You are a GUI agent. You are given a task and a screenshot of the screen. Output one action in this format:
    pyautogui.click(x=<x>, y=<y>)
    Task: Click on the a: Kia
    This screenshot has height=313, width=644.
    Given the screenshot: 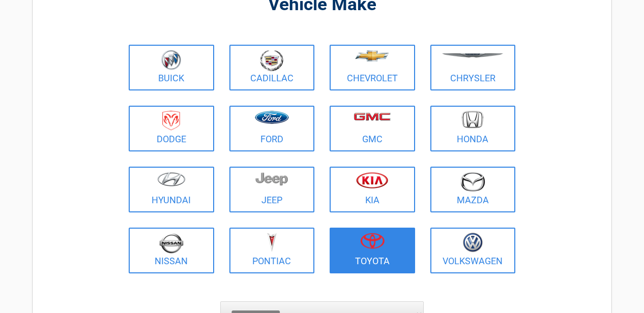 What is the action you would take?
    pyautogui.click(x=372, y=190)
    